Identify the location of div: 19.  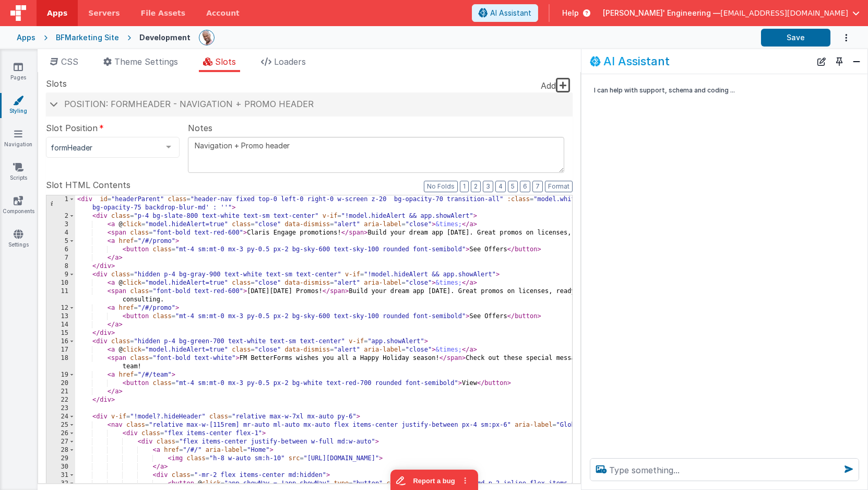
(61, 375).